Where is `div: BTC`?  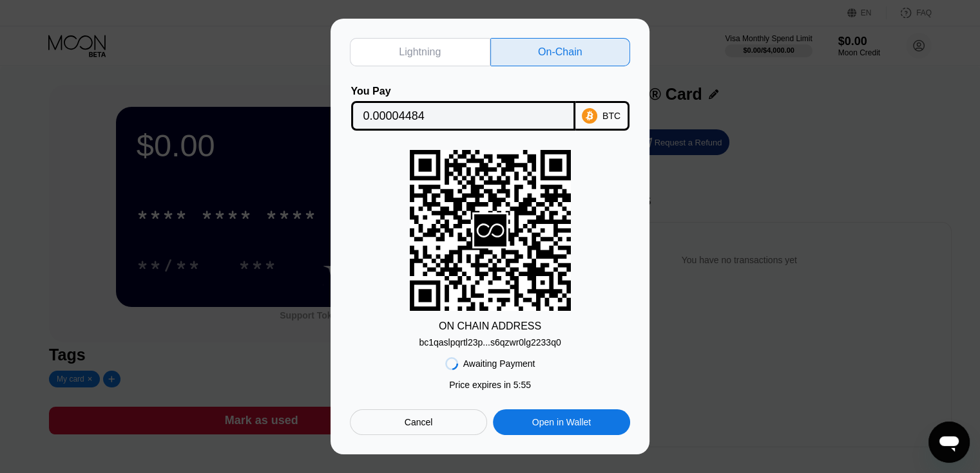
div: BTC is located at coordinates (612, 116).